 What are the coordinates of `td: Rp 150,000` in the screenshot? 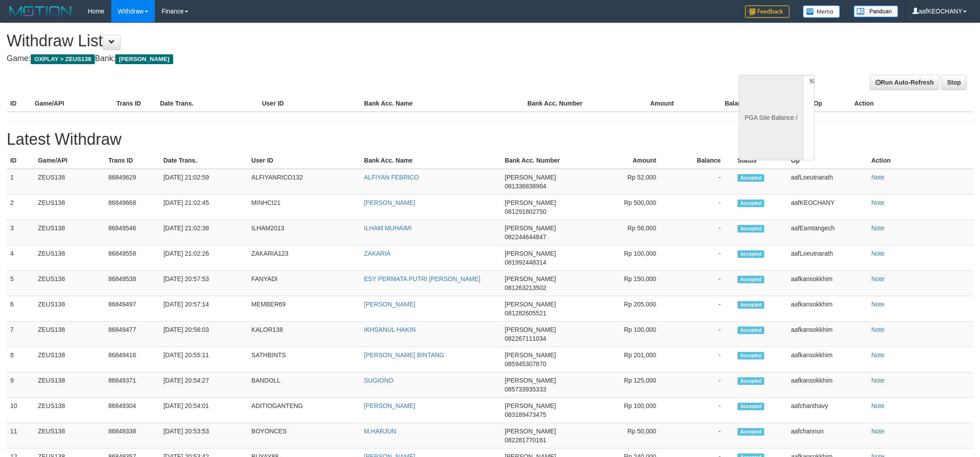 It's located at (631, 283).